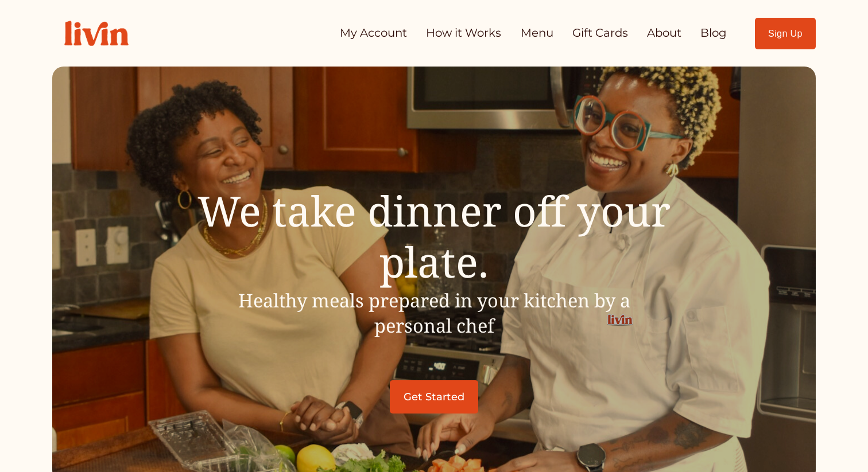 The width and height of the screenshot is (868, 472). Describe the element at coordinates (434, 397) in the screenshot. I see `a: Get Started` at that location.